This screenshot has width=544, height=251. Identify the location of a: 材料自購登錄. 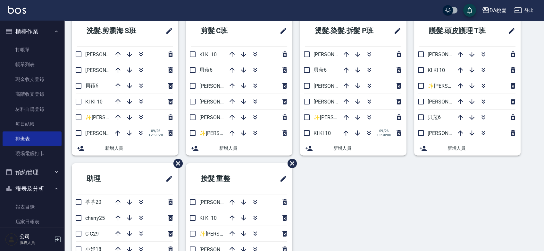
(32, 109).